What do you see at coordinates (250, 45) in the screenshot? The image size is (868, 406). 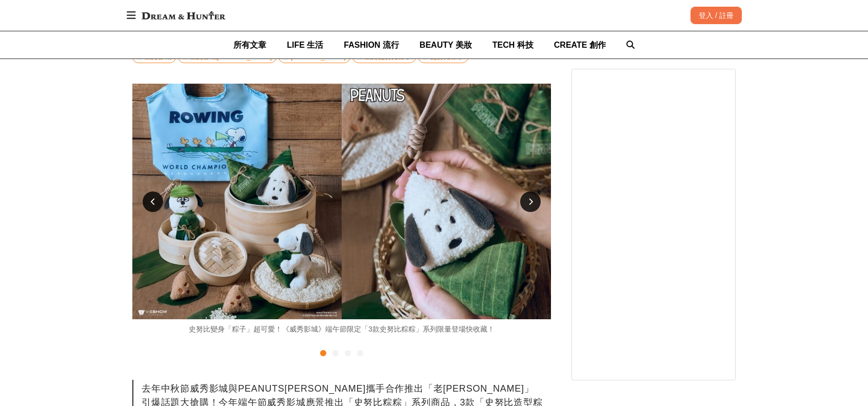 I see `a: 所有文章` at bounding box center [250, 45].